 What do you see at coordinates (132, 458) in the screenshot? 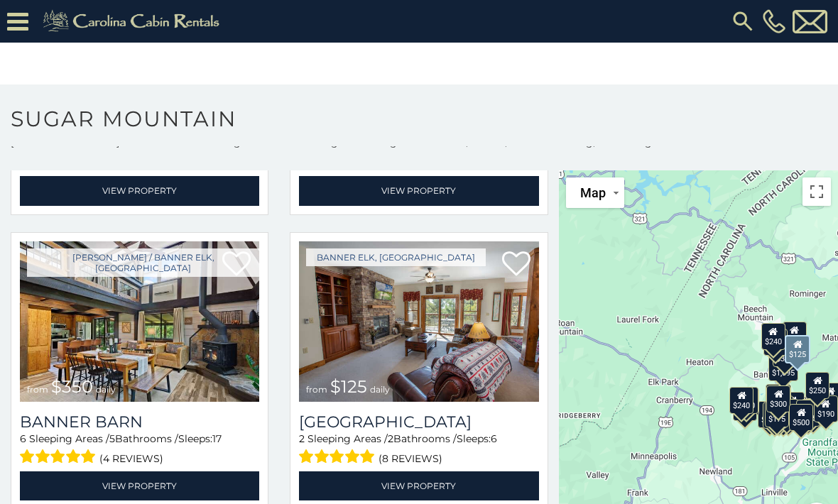
I see `span: (4 reviews)` at bounding box center [132, 458].